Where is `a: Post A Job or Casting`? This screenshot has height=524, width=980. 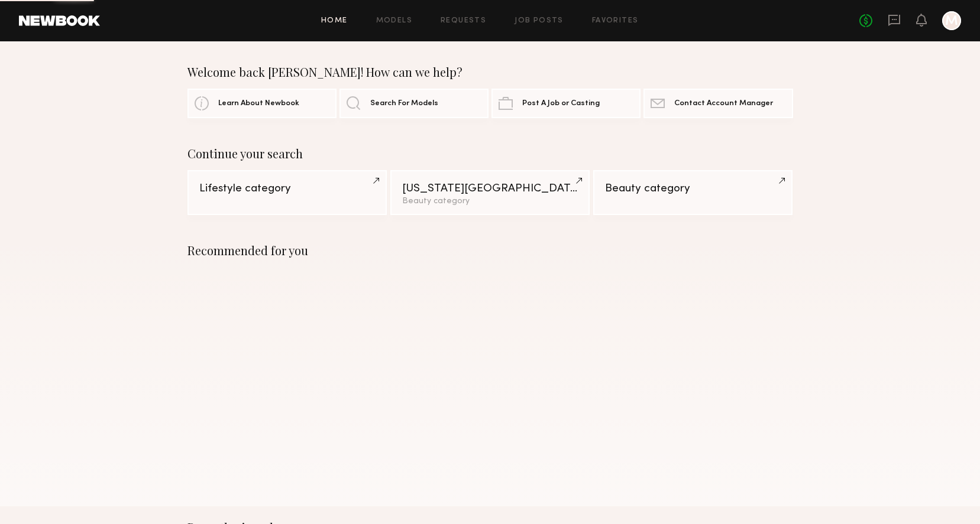 a: Post A Job or Casting is located at coordinates (566, 104).